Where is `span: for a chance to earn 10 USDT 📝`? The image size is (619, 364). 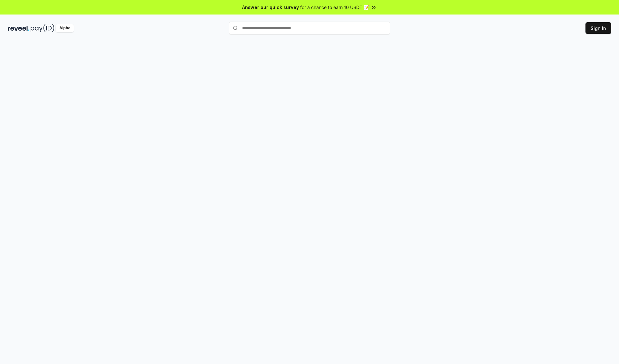
span: for a chance to earn 10 USDT 📝 is located at coordinates (335, 7).